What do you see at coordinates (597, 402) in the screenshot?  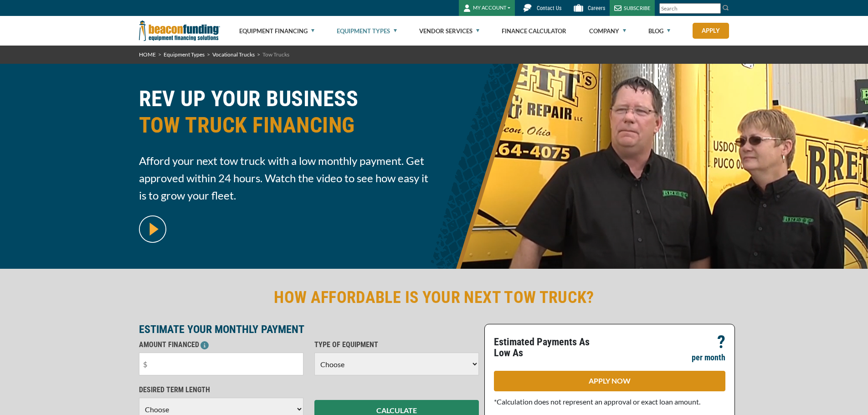 I see `span: *Calculation does not represent an approval or exact loan amount.` at bounding box center [597, 402].